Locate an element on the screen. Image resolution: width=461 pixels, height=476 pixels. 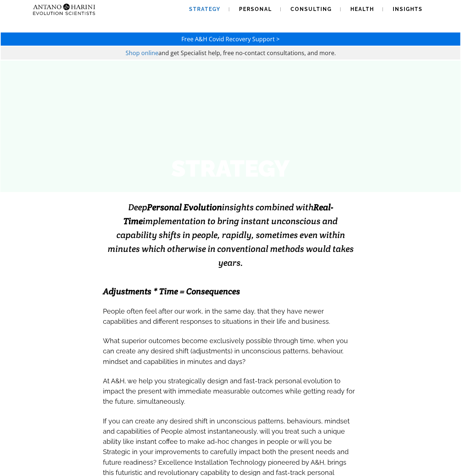
span: Adjustments * Time = Consequences is located at coordinates (171, 291).